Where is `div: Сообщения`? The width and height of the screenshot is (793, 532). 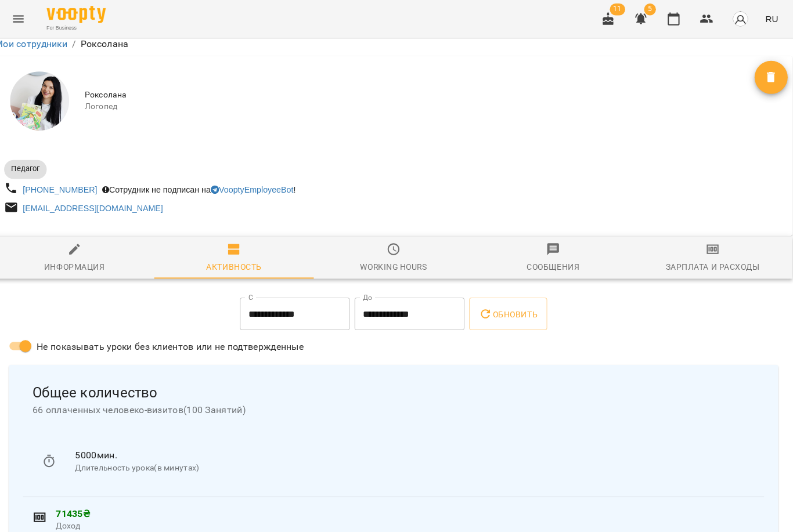
div: Сообщения is located at coordinates (553, 262).